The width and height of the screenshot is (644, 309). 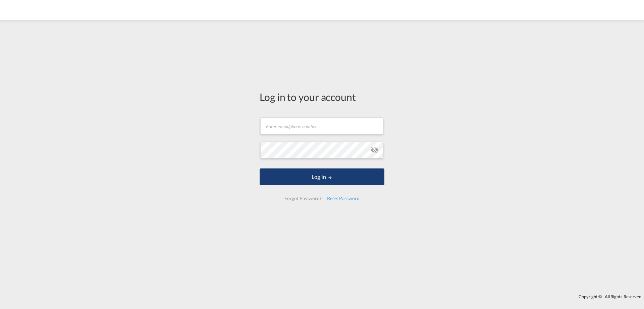 What do you see at coordinates (322, 177) in the screenshot?
I see `button: LOGIN` at bounding box center [322, 177].